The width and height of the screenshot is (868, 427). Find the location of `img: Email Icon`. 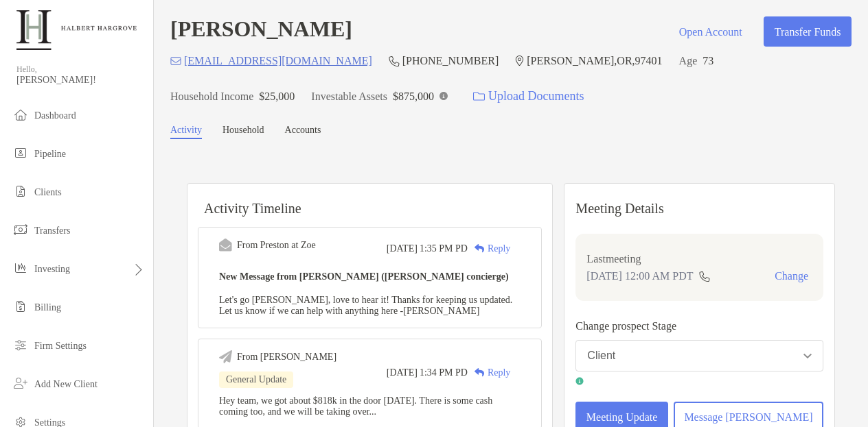

img: Email Icon is located at coordinates (176, 61).